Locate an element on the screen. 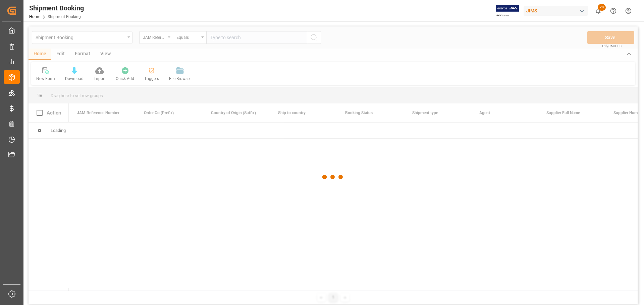 This screenshot has width=644, height=305. button: JIMS is located at coordinates (557, 10).